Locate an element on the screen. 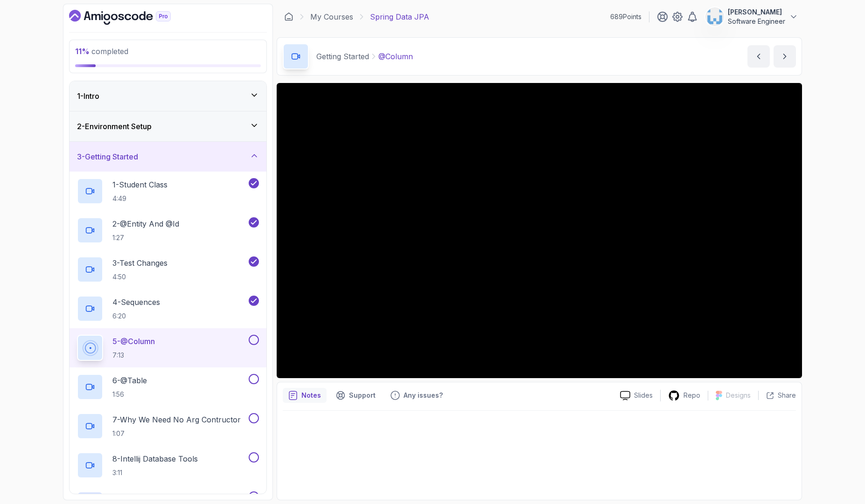 This screenshot has height=504, width=865. button: 3-Test Changes4:50 is located at coordinates (168, 270).